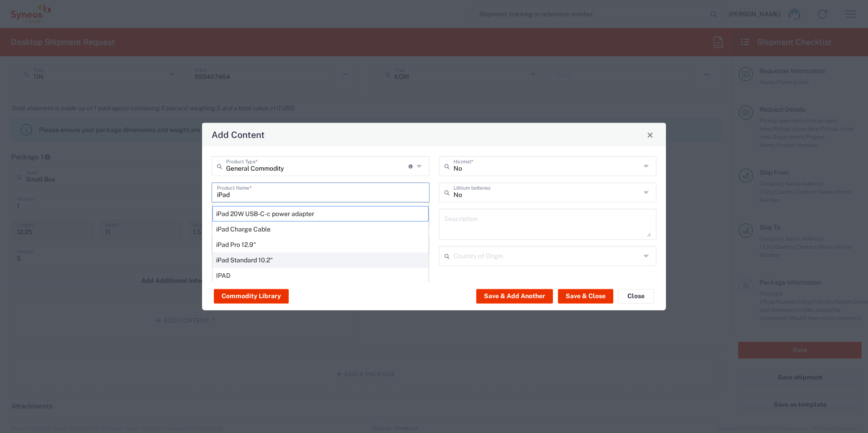 Image resolution: width=868 pixels, height=433 pixels. I want to click on div: IPAD, so click(321, 275).